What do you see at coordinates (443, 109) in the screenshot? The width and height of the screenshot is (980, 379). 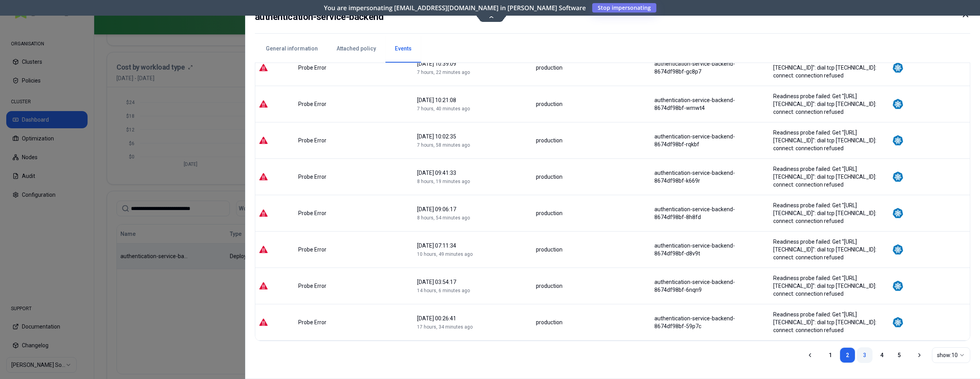 I see `span: 7 hours, 40 minutes ago` at bounding box center [443, 109].